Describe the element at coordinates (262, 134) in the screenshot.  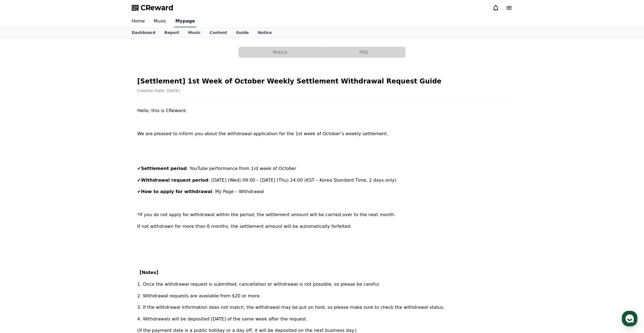
I see `span: We are pleased to inform you about the withdrawal application for the 1st week of October’s weekl...` at that location.